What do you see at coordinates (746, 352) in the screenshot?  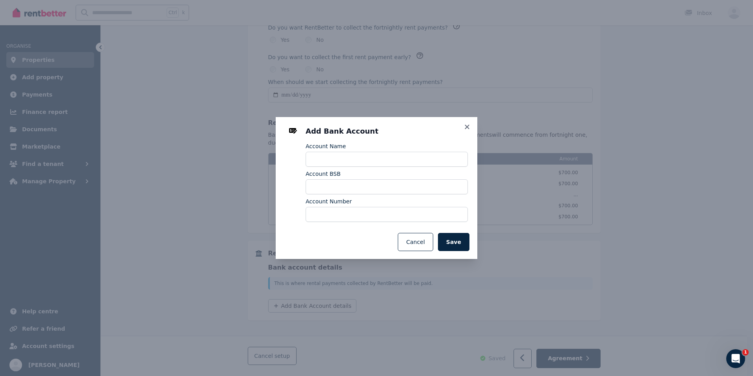 I see `span: 1` at bounding box center [746, 352].